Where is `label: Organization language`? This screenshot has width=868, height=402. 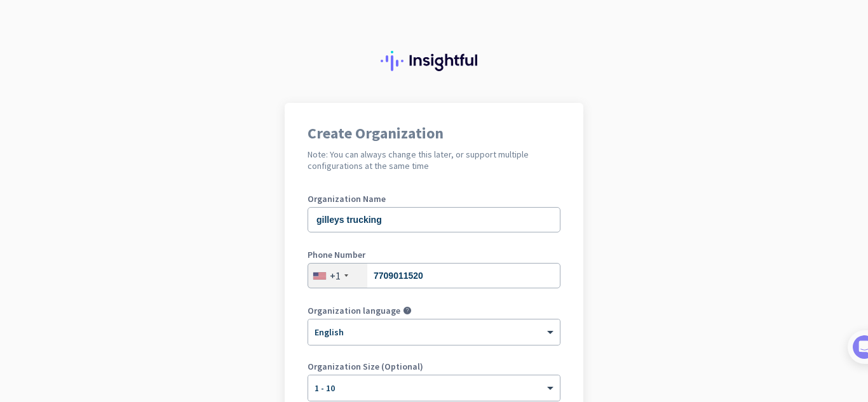 label: Organization language is located at coordinates (354, 311).